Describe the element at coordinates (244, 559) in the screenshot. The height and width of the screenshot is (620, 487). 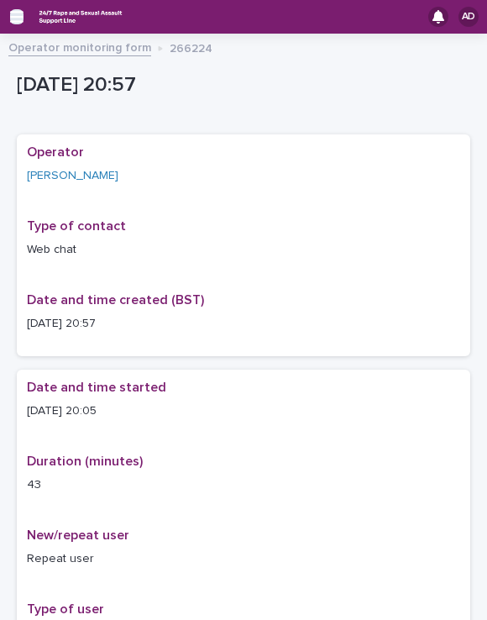
I see `p: Repeat user` at that location.